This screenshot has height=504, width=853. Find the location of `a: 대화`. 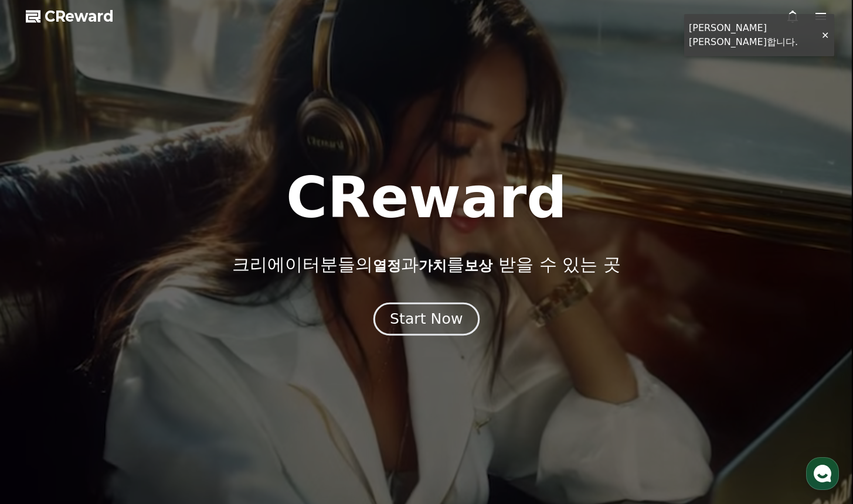

a: 대화 is located at coordinates (114, 386).